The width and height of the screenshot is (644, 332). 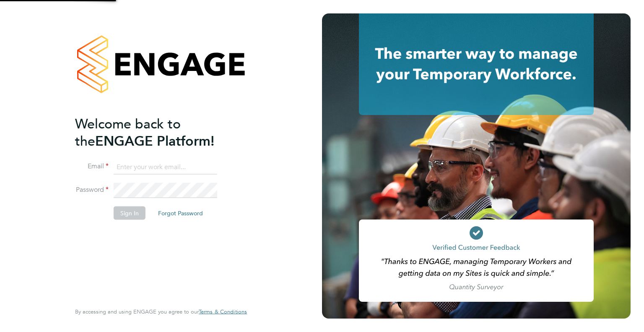 I want to click on label: Email, so click(x=92, y=166).